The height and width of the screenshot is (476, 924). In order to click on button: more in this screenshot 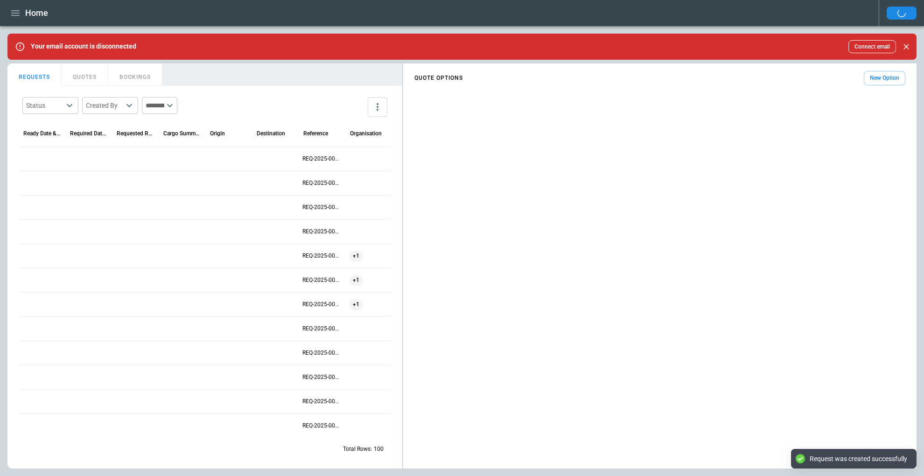, I will do `click(377, 107)`.